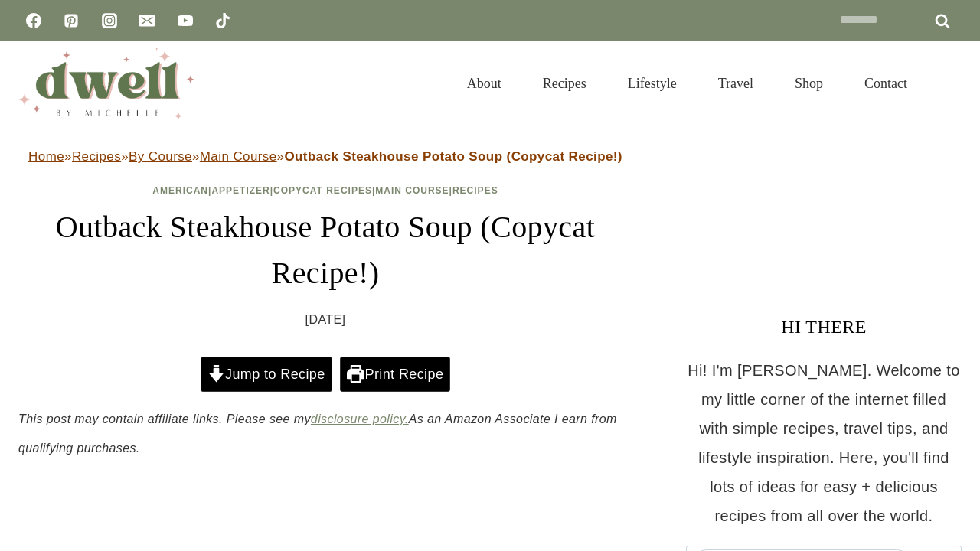  Describe the element at coordinates (322, 191) in the screenshot. I see `a: Copycat Recipes` at that location.